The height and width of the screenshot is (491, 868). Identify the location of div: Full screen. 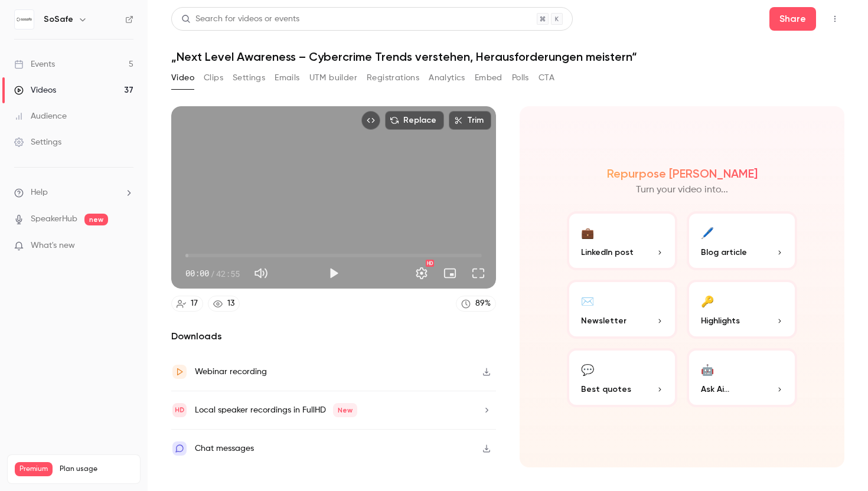
(478, 274).